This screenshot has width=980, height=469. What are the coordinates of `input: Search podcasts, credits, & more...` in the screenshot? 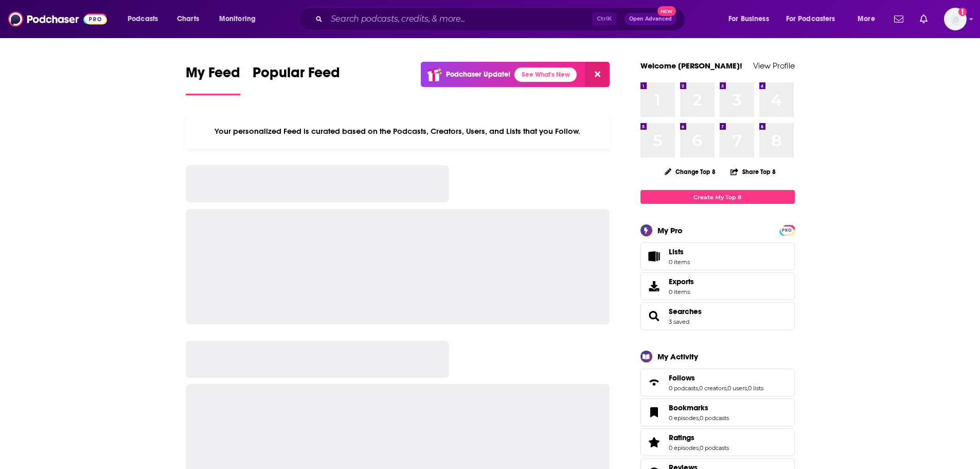 It's located at (460, 19).